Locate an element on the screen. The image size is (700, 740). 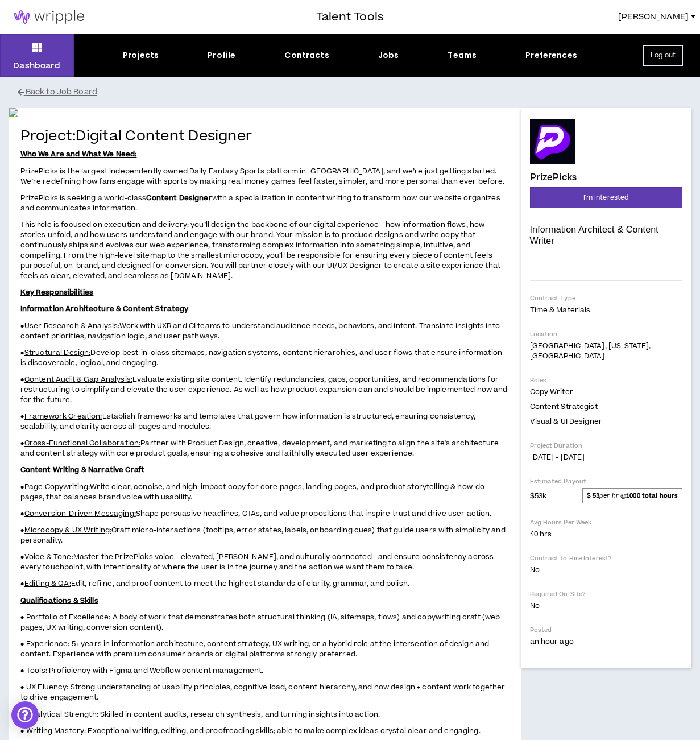
span: Framework Creation: is located at coordinates (63, 416).